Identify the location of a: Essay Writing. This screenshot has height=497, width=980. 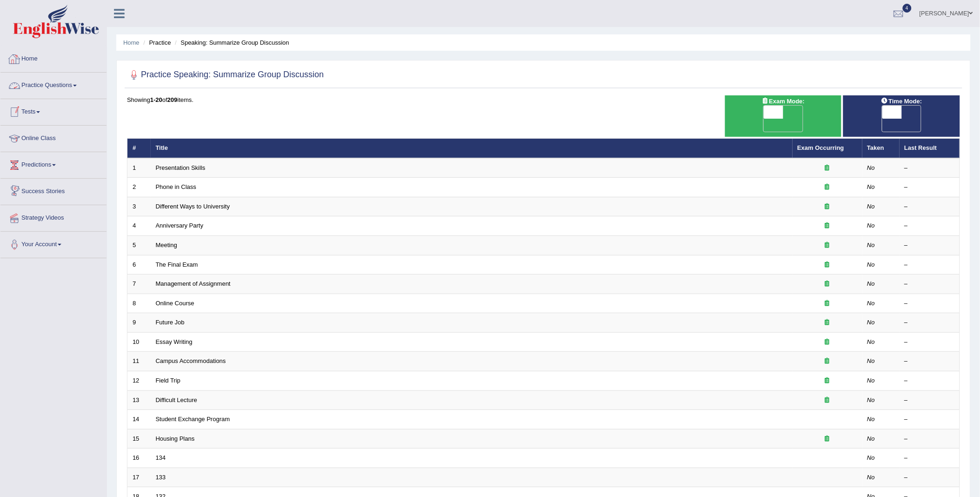
(174, 341).